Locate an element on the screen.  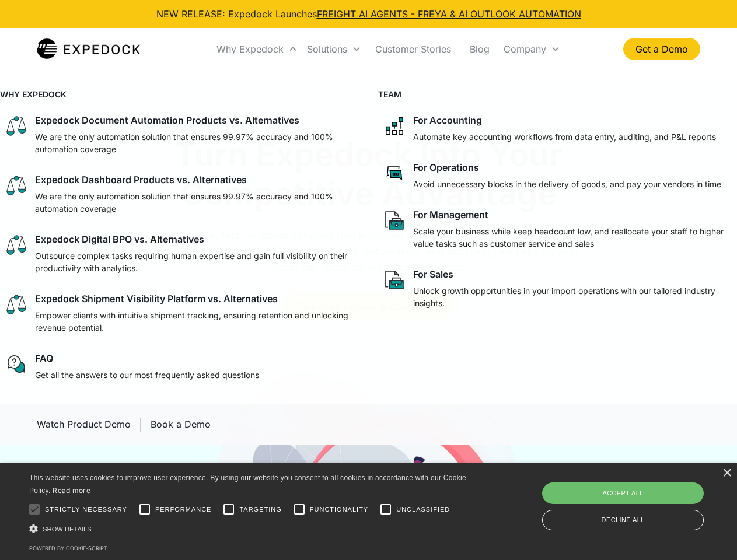
p: Scale your business while keep headcount low, and reallocate your staff to higher value tasks suc... is located at coordinates (573, 237).